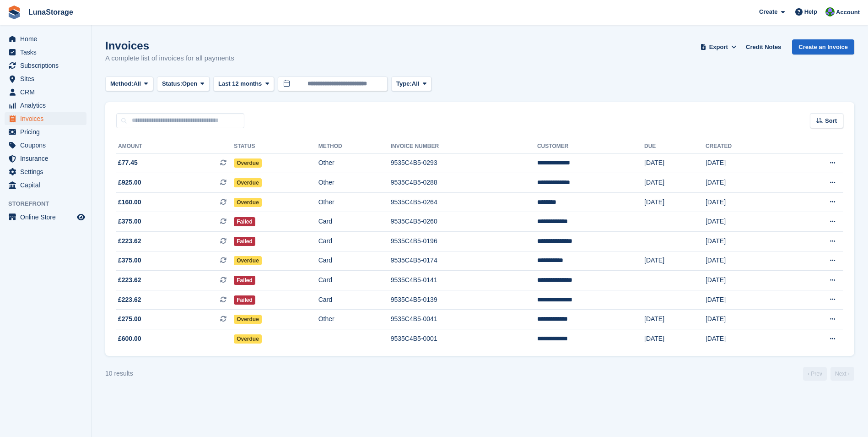 The image size is (868, 437). I want to click on span: Coupons, so click(48, 145).